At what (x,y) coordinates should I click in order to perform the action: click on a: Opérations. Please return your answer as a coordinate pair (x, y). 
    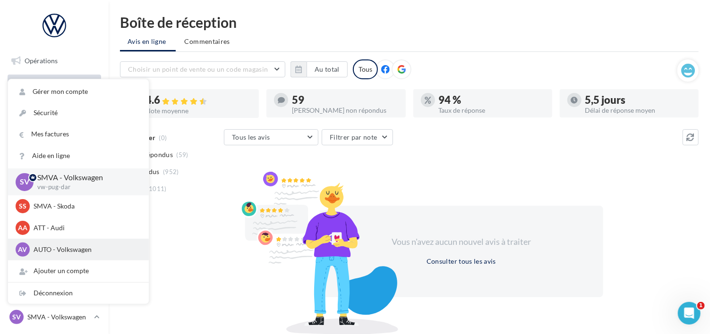
    Looking at the image, I should click on (54, 61).